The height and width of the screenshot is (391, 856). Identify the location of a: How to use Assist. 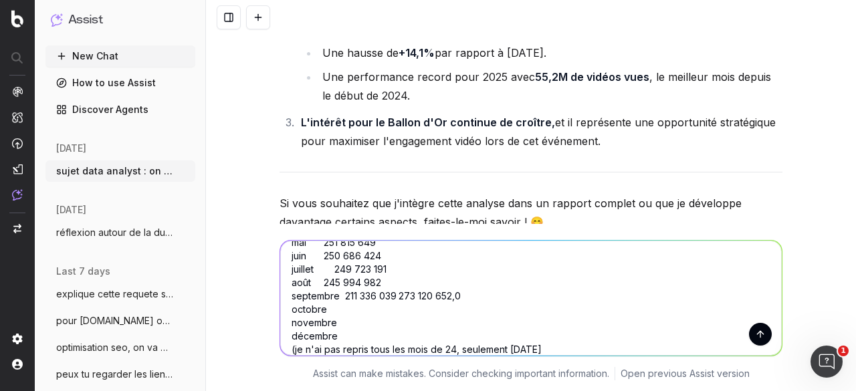
(120, 83).